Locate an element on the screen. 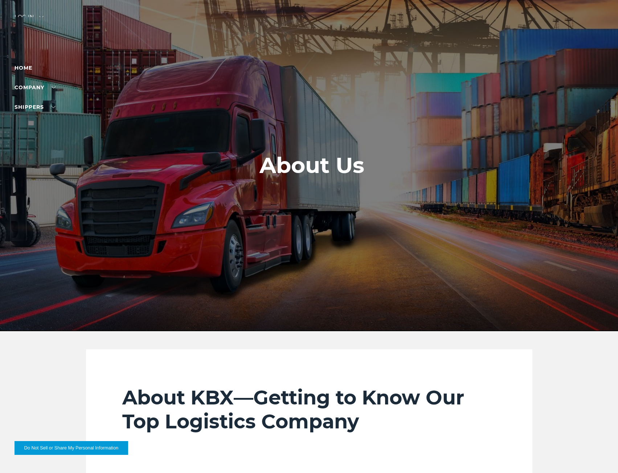 The width and height of the screenshot is (618, 473). a: SHIPPERS is located at coordinates (35, 107).